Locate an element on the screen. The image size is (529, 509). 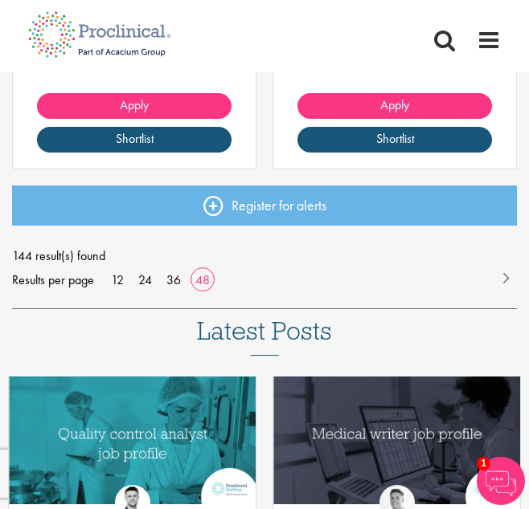
span: 144 result(s) found is located at coordinates (264, 256).